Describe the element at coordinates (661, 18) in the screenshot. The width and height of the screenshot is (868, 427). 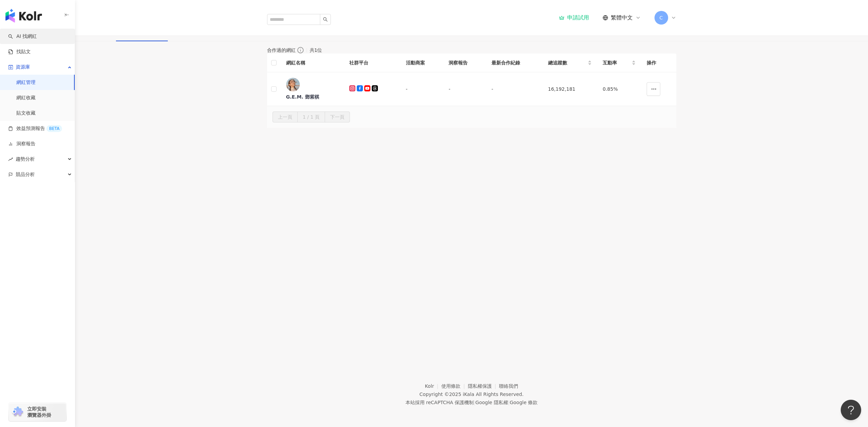
I see `span: C` at that location.